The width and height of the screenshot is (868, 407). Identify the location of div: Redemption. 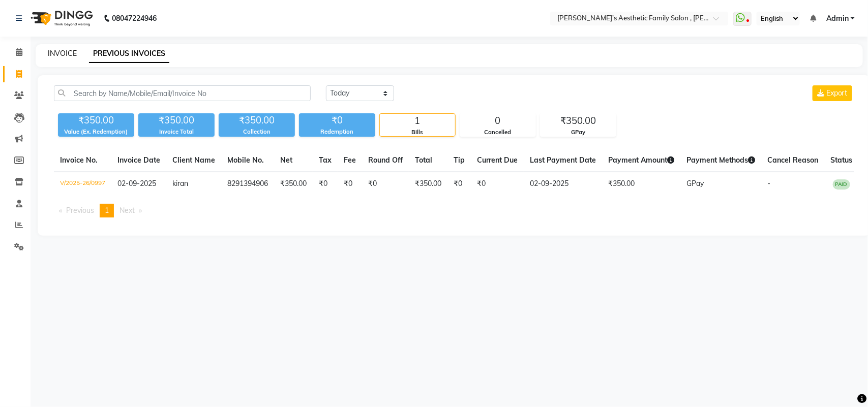
(337, 132).